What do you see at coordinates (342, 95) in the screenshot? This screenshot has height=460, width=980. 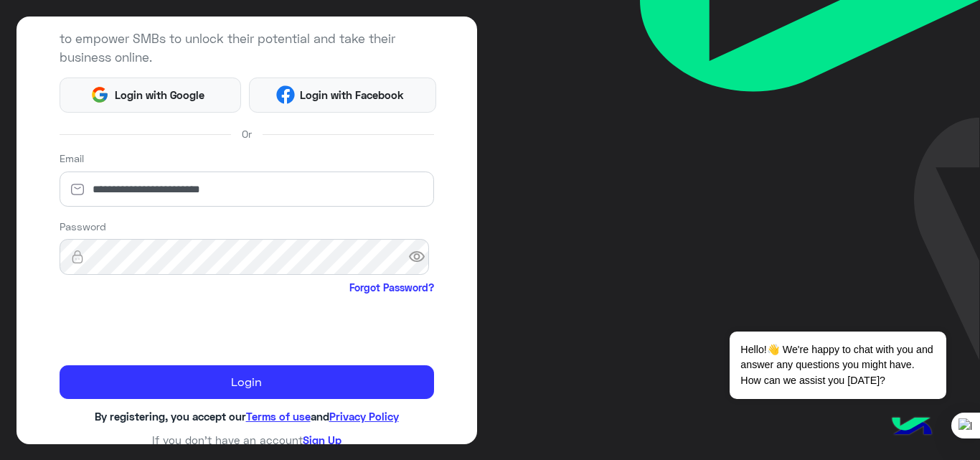 I see `button: Login with Facebook` at bounding box center [342, 95].